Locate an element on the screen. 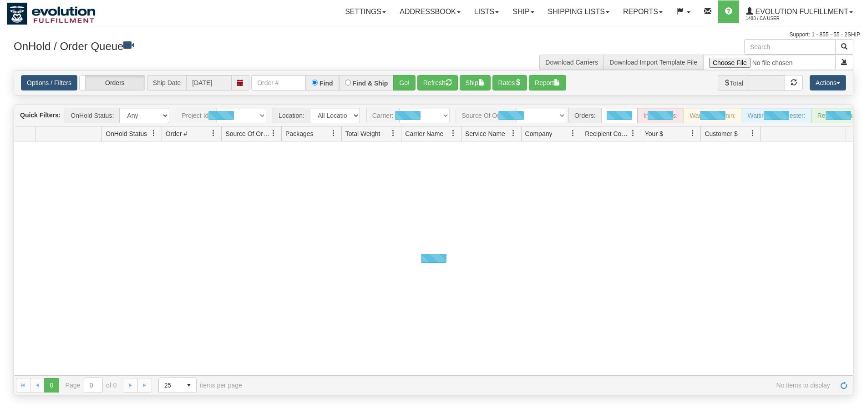  a: Addressbook is located at coordinates (430, 12).